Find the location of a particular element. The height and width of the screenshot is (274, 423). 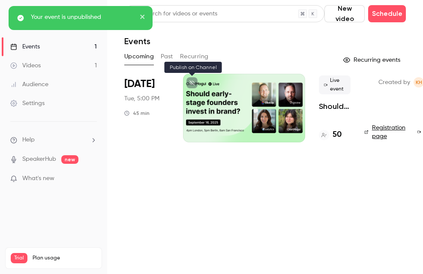

span: Live event is located at coordinates (335, 85).